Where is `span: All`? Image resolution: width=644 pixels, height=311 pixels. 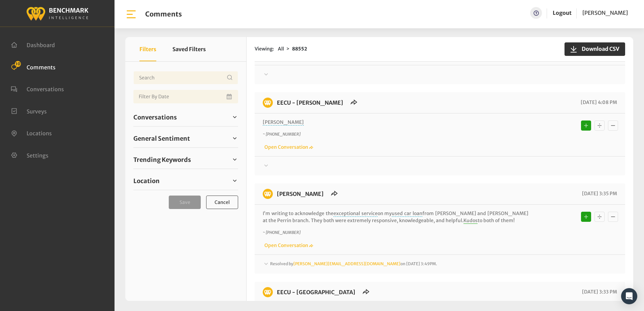 span: All is located at coordinates (281, 49).